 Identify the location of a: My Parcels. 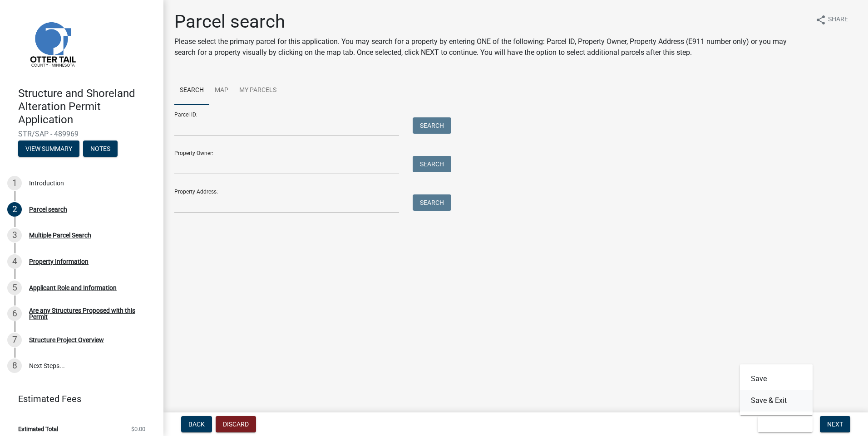
(258, 91).